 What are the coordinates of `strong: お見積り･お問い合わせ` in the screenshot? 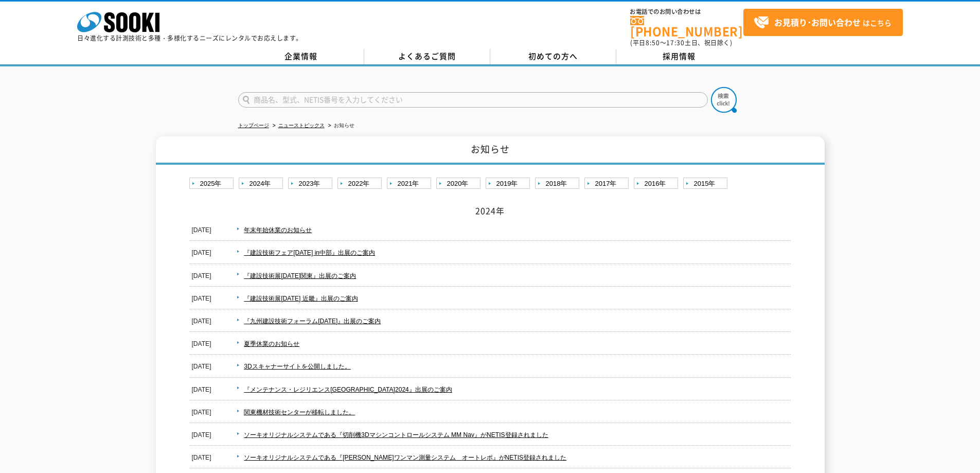 It's located at (818, 22).